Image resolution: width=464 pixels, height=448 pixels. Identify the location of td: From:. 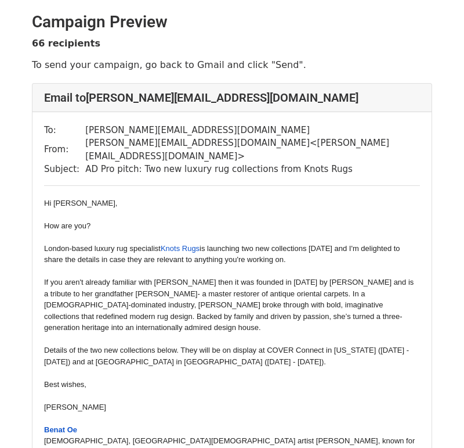
(64, 149).